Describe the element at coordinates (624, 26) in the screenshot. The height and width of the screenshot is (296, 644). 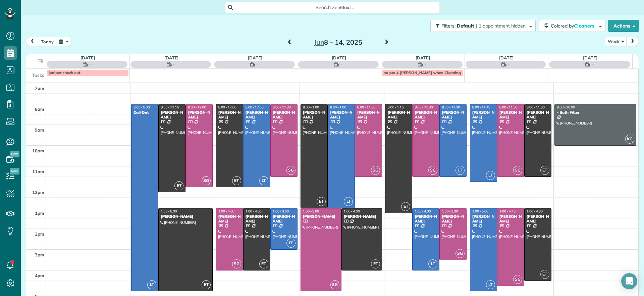
I see `button: Actions` at that location.